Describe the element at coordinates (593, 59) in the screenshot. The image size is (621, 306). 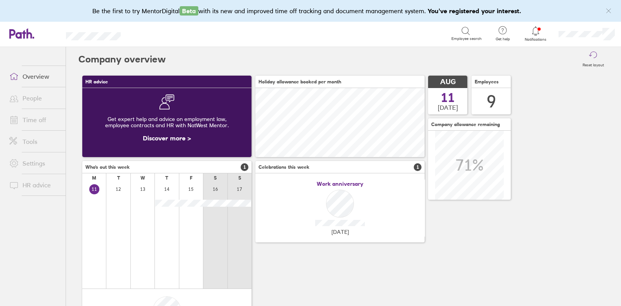
I see `button: Reset layout` at that location.